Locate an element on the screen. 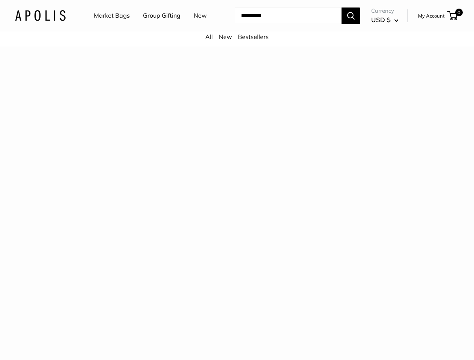  a: Group Gifting is located at coordinates (162, 16).